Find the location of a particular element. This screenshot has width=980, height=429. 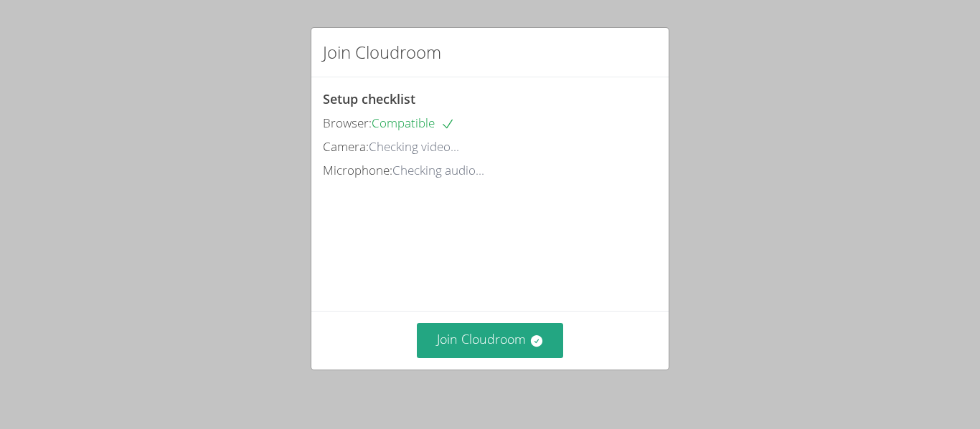

span: Browser: is located at coordinates (347, 123).